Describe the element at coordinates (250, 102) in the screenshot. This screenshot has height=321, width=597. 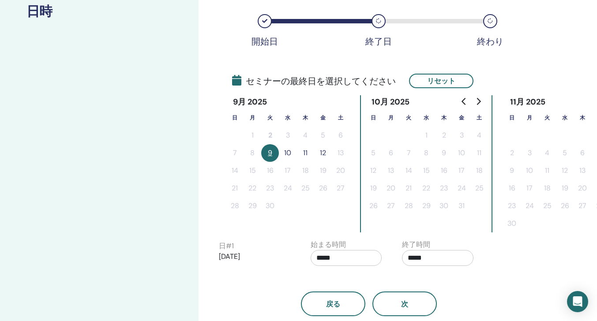
I see `div: 9月 2025` at that location.